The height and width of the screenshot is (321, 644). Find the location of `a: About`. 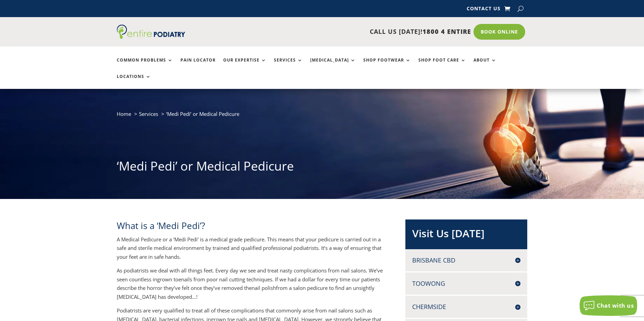

a: About is located at coordinates (485, 65).